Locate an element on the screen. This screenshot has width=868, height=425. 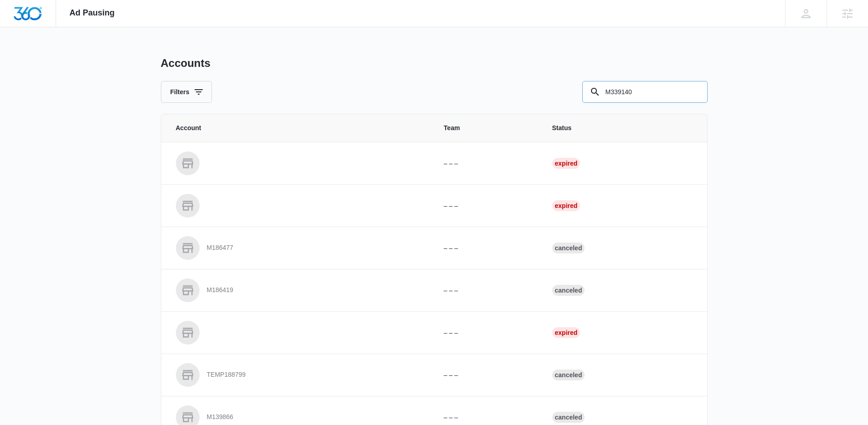
span: Account is located at coordinates (299, 128).